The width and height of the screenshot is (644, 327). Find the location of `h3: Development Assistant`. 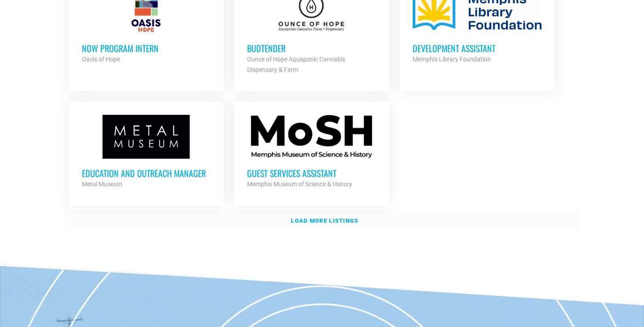

h3: Development Assistant is located at coordinates (477, 48).